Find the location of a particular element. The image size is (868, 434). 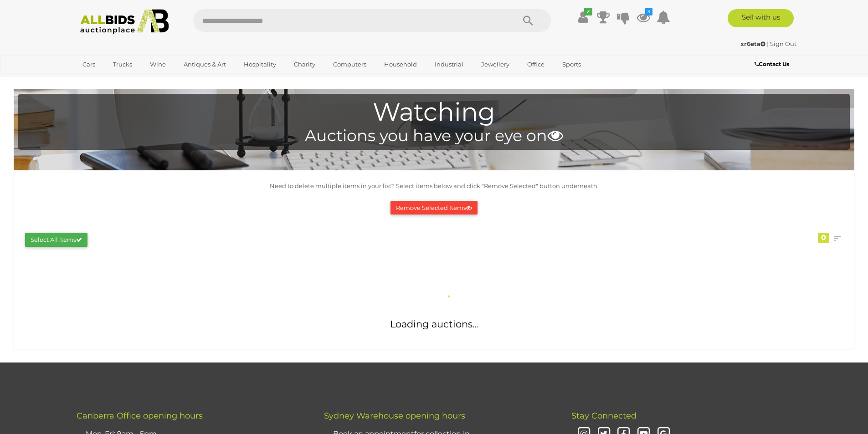

button: Remove Selected Items is located at coordinates (434, 208).